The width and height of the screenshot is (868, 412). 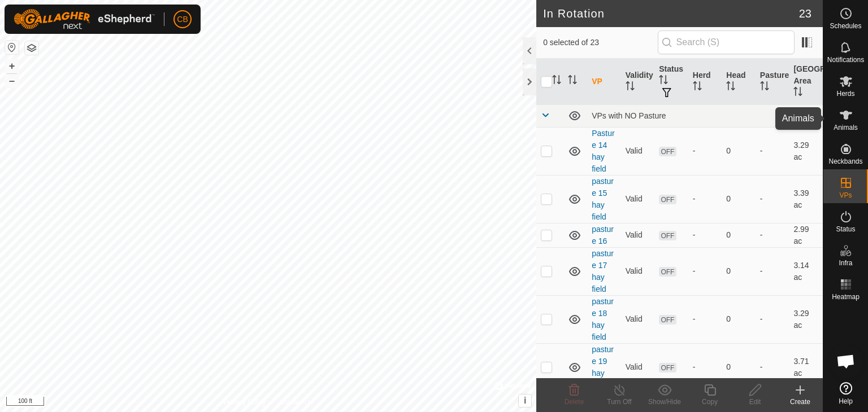 What do you see at coordinates (845, 161) in the screenshot?
I see `span: Neckbands` at bounding box center [845, 161].